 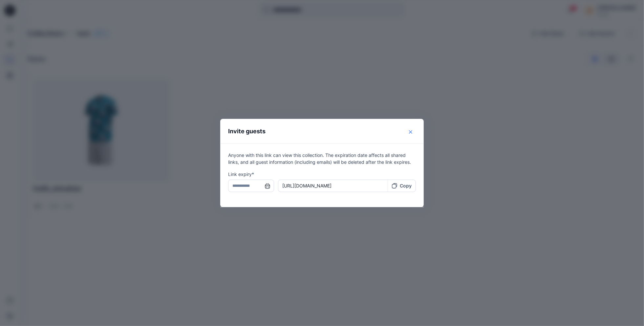 I want to click on p: Link expiry*, so click(x=322, y=174).